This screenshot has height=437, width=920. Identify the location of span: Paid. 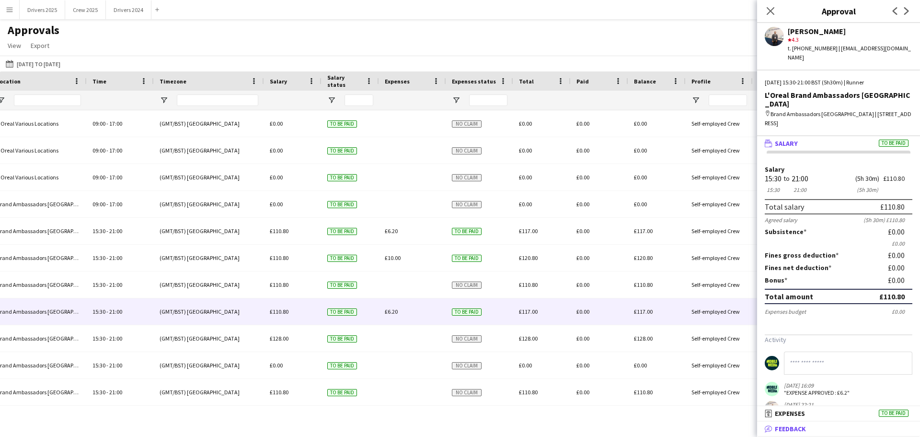
(583, 81).